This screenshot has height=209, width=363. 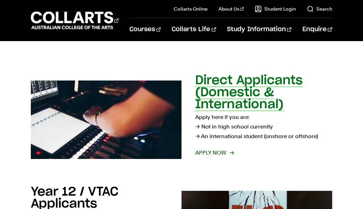 I want to click on span: Apply now, so click(x=214, y=153).